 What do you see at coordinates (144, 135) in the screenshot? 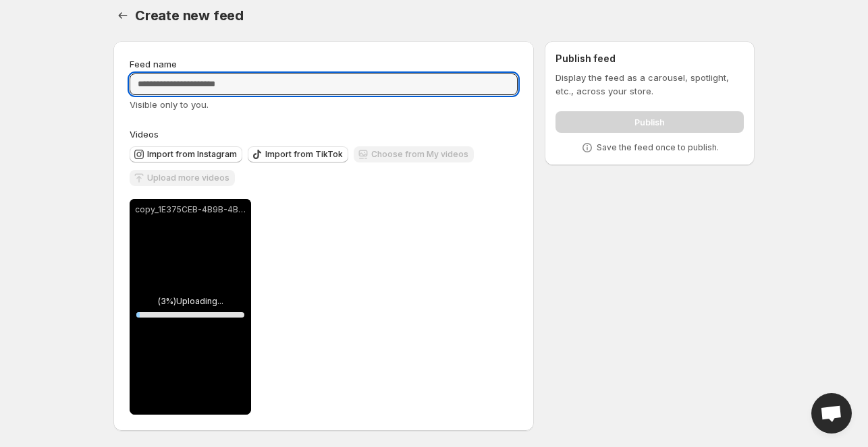
I see `span: Videos` at bounding box center [144, 135].